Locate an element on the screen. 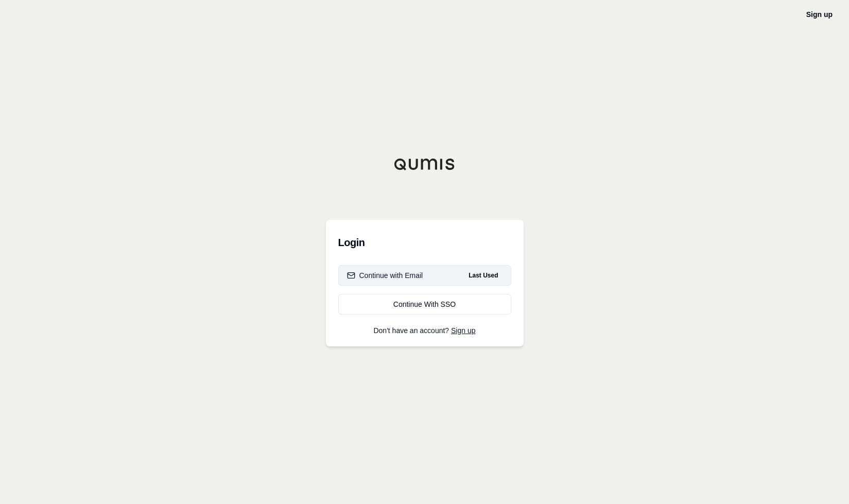 This screenshot has height=504, width=849. button: Continue with EmailLast Used is located at coordinates (424, 275).